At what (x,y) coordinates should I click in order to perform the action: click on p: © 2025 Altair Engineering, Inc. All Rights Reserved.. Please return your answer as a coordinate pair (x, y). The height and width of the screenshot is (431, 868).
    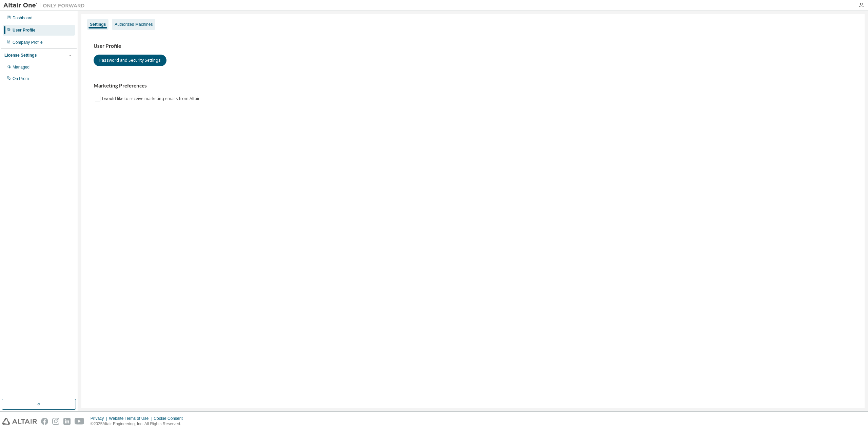
    Looking at the image, I should click on (139, 424).